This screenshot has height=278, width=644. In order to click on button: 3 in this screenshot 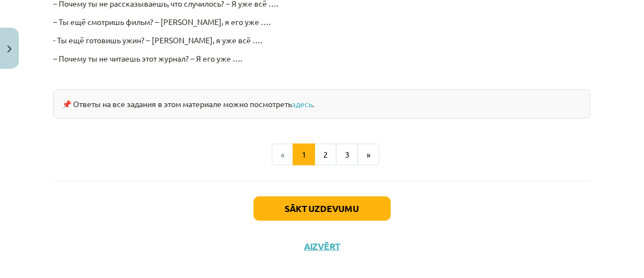, I will do `click(347, 154)`.